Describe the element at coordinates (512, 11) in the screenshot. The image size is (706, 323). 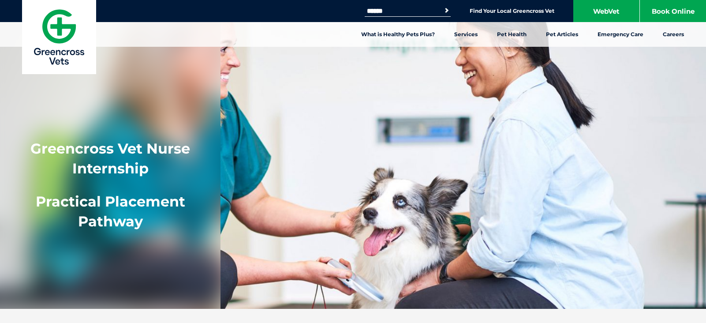
I see `a: Find Your Local Greencross Vet` at that location.